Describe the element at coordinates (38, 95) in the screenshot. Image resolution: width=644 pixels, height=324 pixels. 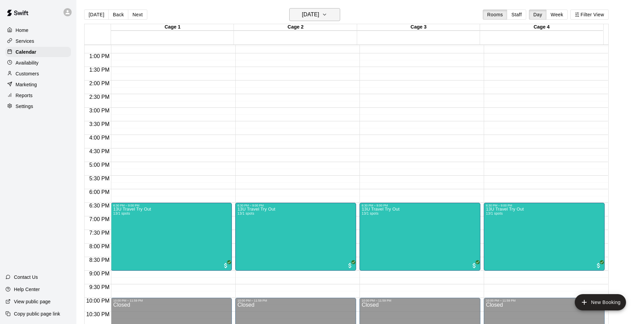
I see `div: Reports` at that location.